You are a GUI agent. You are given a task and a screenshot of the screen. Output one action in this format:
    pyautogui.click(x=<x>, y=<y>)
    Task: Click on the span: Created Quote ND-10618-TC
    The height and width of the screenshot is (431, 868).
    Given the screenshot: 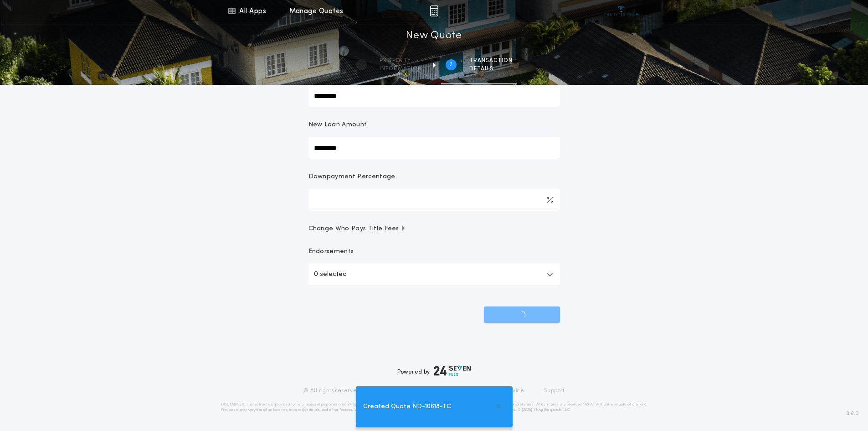 What is the action you would take?
    pyautogui.click(x=407, y=407)
    